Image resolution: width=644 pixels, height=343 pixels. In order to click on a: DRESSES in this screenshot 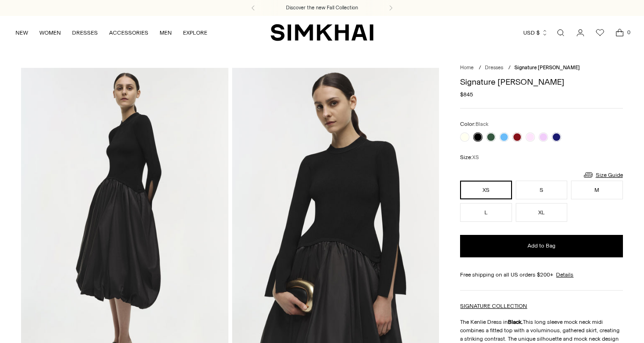, I will do `click(85, 33)`.